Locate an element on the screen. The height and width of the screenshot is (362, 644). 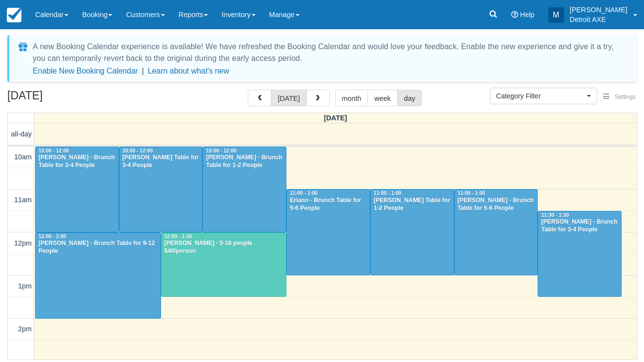
i: Help is located at coordinates (514, 15).